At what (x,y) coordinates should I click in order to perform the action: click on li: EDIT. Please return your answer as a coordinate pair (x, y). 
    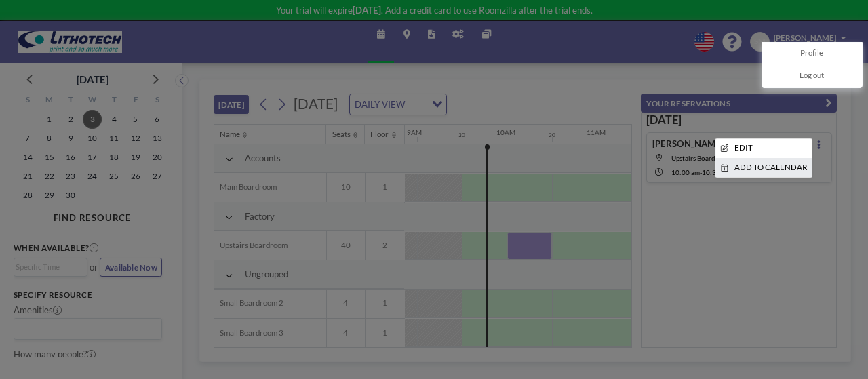
    Looking at the image, I should click on (764, 148).